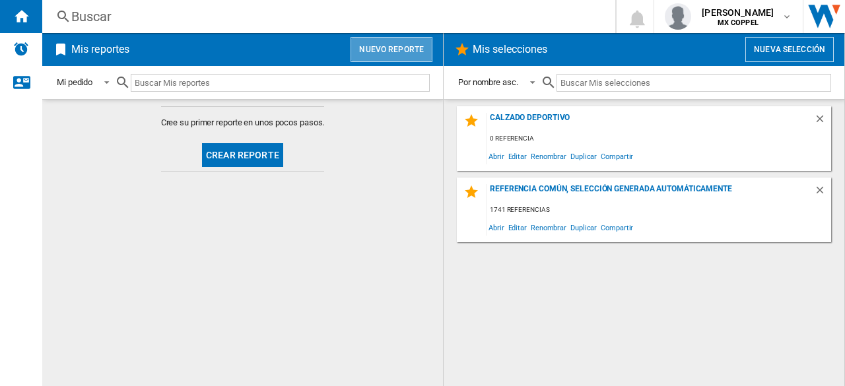 This screenshot has width=845, height=386. What do you see at coordinates (326, 16) in the screenshot?
I see `div: Buscar` at bounding box center [326, 16].